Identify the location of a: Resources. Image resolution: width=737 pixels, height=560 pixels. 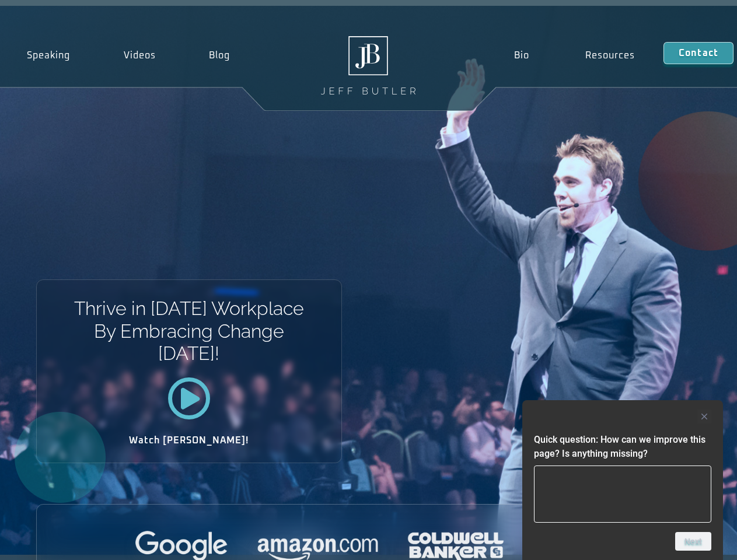
(610, 55).